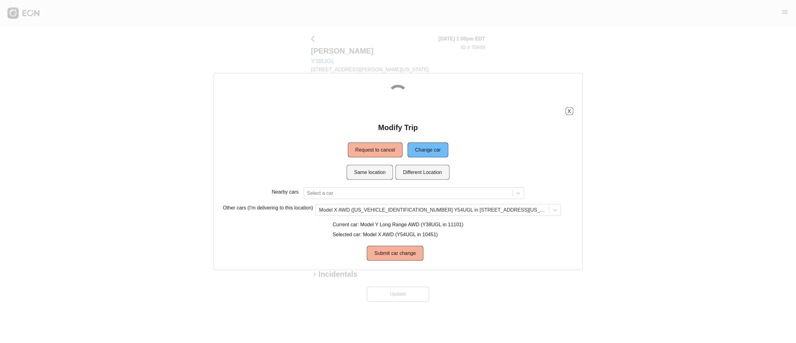 The image size is (796, 343). I want to click on p: Current car: Model Y Long Range AWD (Y38UGL in 11101), so click(398, 225).